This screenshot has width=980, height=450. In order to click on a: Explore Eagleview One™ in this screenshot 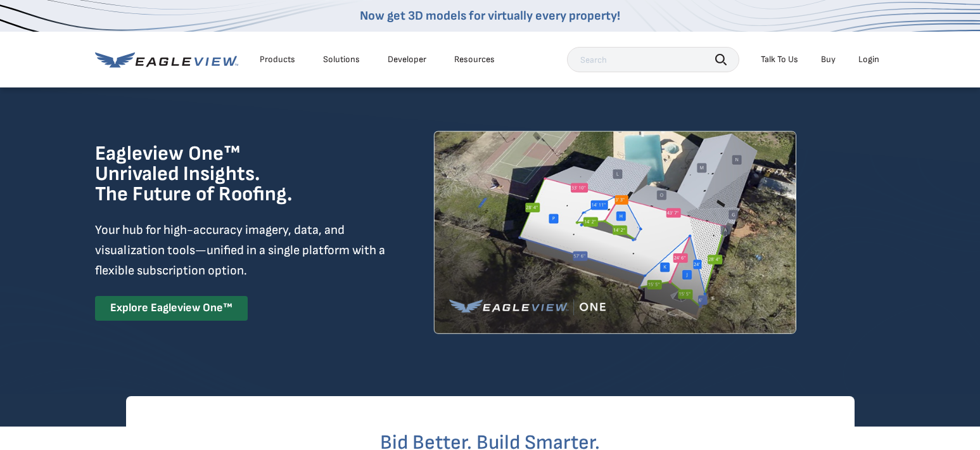, I will do `click(171, 308)`.